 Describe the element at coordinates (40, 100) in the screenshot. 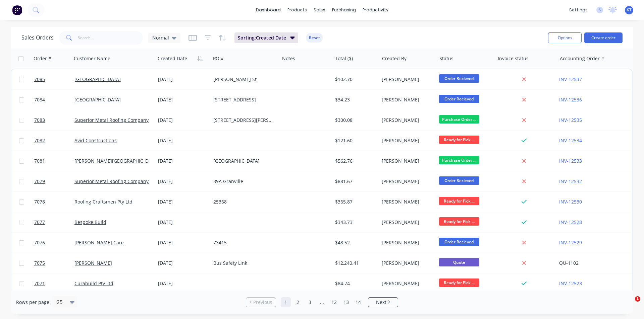

I see `span: 7084` at that location.